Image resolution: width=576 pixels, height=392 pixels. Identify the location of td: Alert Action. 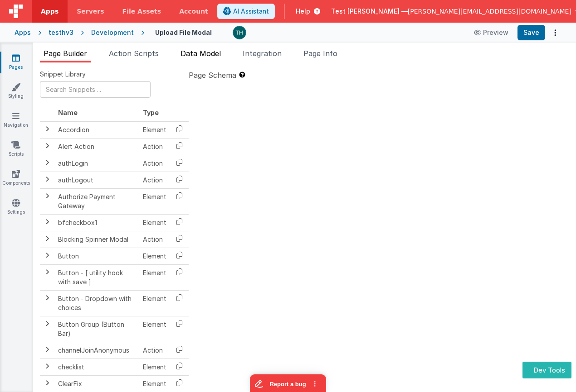
(97, 146).